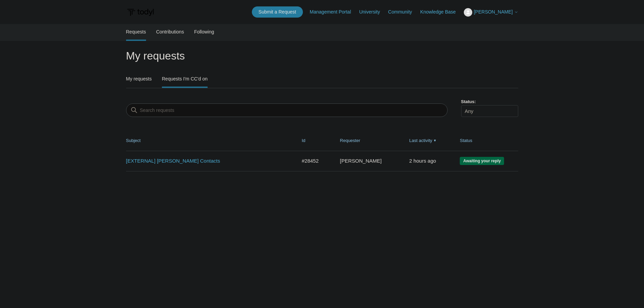 This screenshot has height=308, width=644. I want to click on a: Knowledge Base, so click(441, 12).